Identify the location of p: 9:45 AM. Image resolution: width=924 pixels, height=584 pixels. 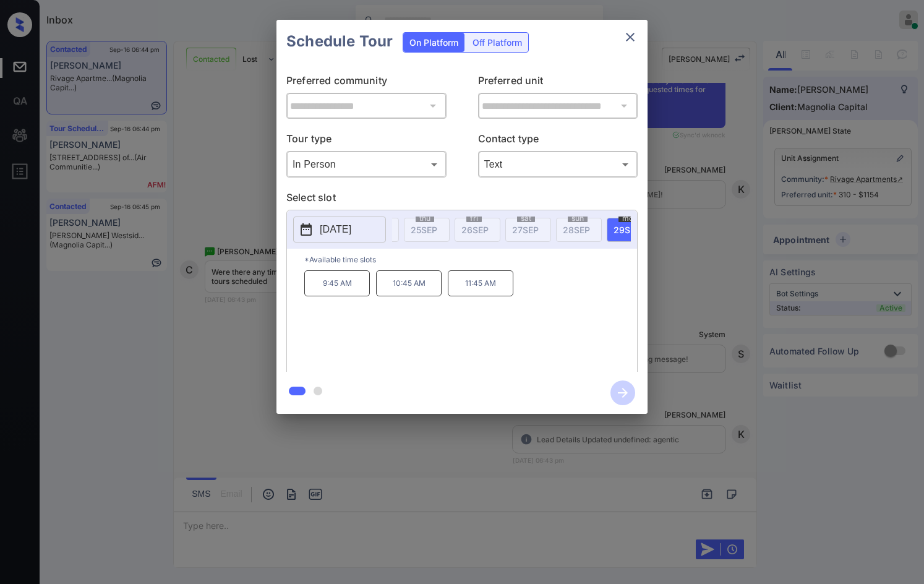
(338, 283).